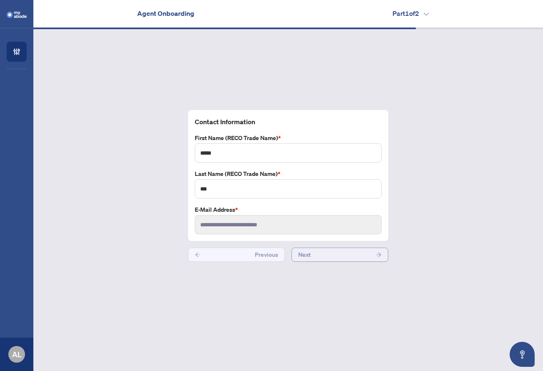  What do you see at coordinates (288, 122) in the screenshot?
I see `h4: Contact Information` at bounding box center [288, 122].